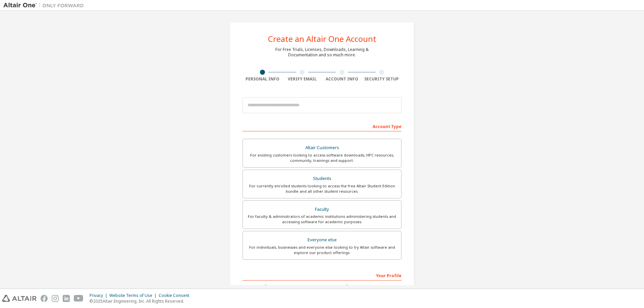 This screenshot has width=644, height=308. What do you see at coordinates (45, 5) in the screenshot?
I see `img: Altair One` at bounding box center [45, 5].